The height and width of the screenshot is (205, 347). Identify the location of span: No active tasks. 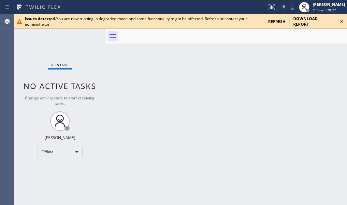
(60, 86).